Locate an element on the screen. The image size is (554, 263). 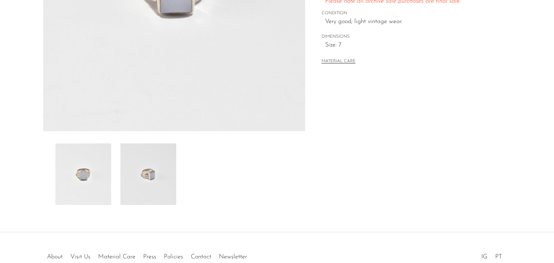
a: Contact is located at coordinates (201, 257).